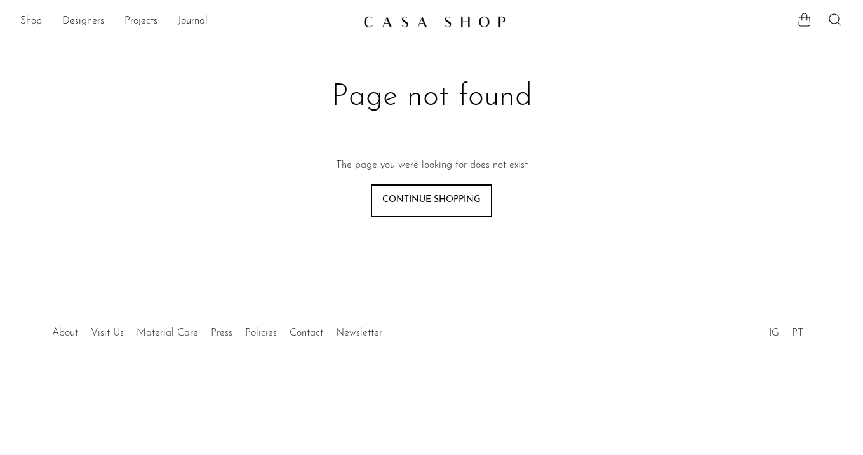  I want to click on a: PT, so click(798, 333).